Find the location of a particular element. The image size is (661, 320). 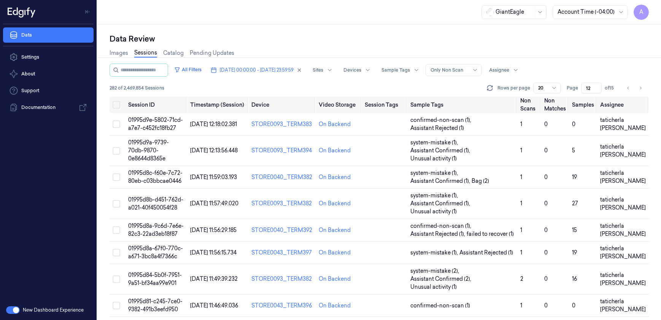

div: STORE0043_TERM396 is located at coordinates (282, 305).